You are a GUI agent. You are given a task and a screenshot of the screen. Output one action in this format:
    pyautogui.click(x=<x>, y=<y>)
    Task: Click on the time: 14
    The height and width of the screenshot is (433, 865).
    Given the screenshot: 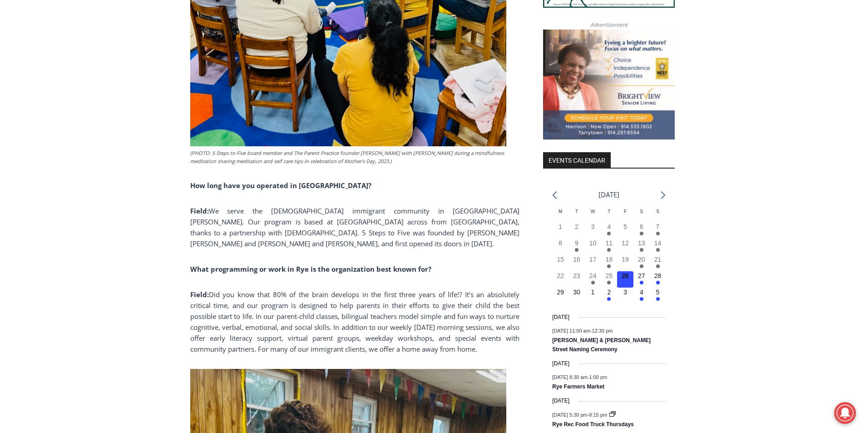 What is the action you would take?
    pyautogui.click(x=658, y=243)
    